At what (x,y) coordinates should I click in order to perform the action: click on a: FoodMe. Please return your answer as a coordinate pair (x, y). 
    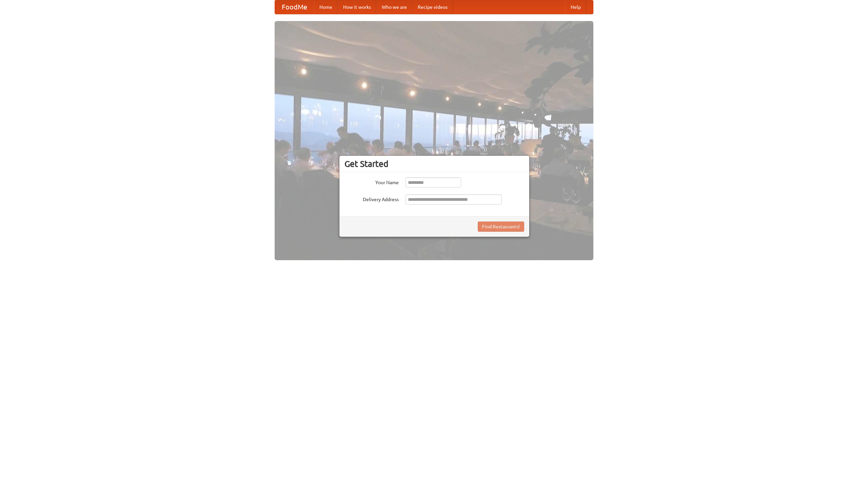
    Looking at the image, I should click on (294, 7).